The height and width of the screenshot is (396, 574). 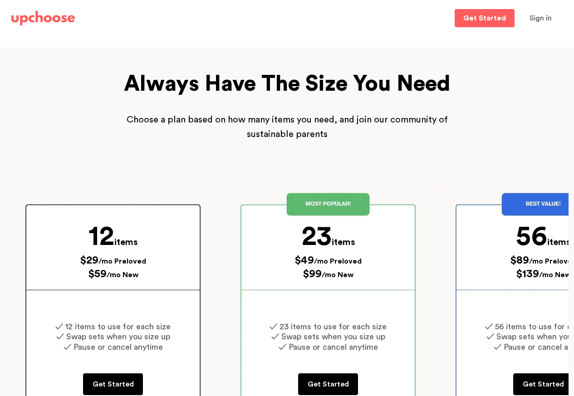 What do you see at coordinates (532, 237) in the screenshot?
I see `span: 56` at bounding box center [532, 237].